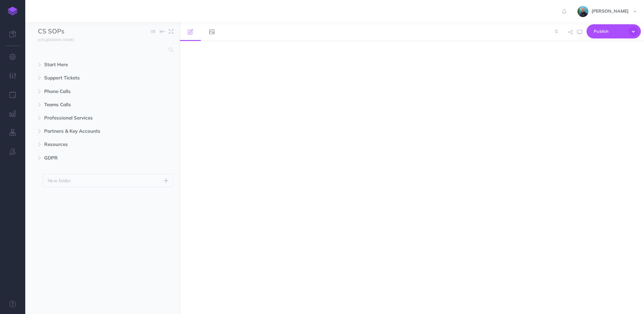 The width and height of the screenshot is (644, 314). Describe the element at coordinates (89, 64) in the screenshot. I see `span: Start Here` at that location.